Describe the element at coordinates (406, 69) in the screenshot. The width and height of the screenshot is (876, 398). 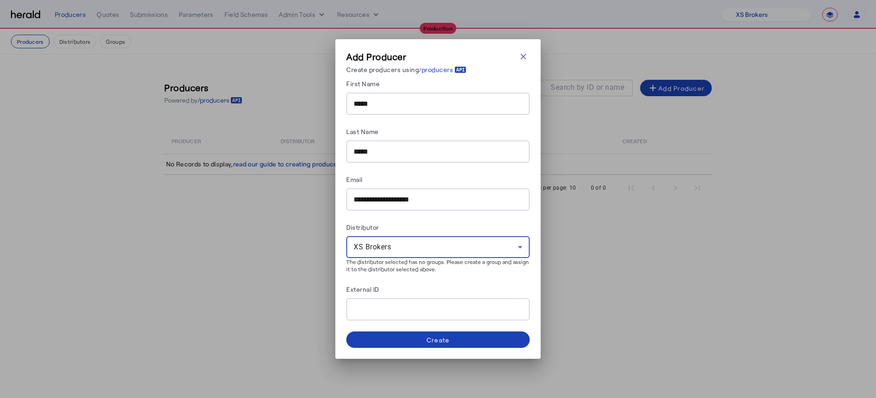
I see `p: Create producers using` at that location.